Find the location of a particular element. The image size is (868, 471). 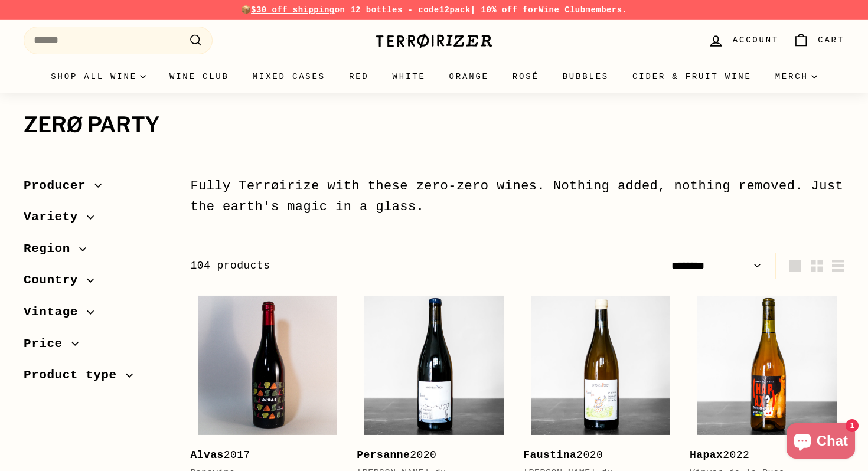

button: Region is located at coordinates (98, 252).